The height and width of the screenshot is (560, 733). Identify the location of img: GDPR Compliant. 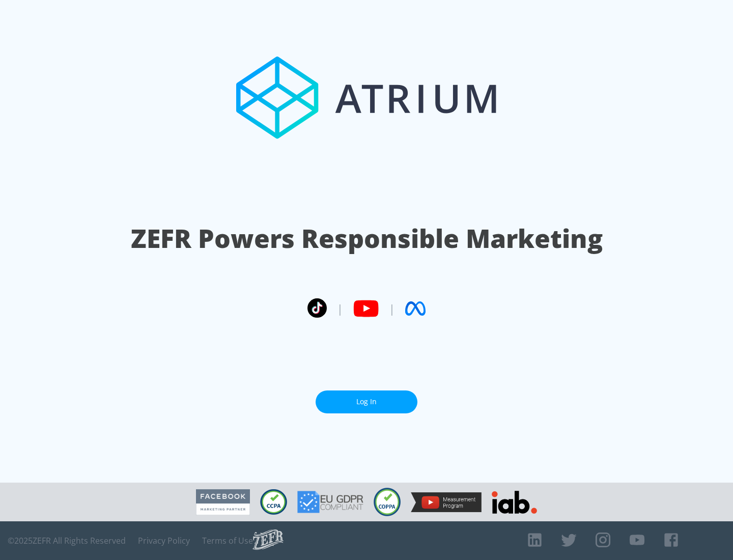
(331, 502).